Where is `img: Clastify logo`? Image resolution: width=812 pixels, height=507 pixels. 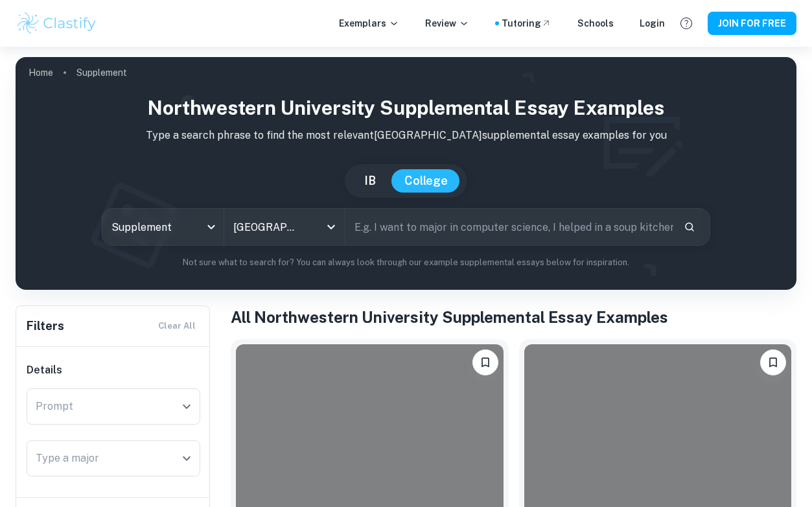
img: Clastify logo is located at coordinates (56, 23).